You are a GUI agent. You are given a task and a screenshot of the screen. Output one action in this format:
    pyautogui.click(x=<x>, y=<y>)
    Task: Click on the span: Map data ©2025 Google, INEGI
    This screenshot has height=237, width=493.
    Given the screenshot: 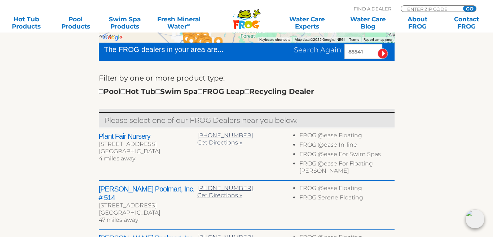 What is the action you would take?
    pyautogui.click(x=319, y=39)
    